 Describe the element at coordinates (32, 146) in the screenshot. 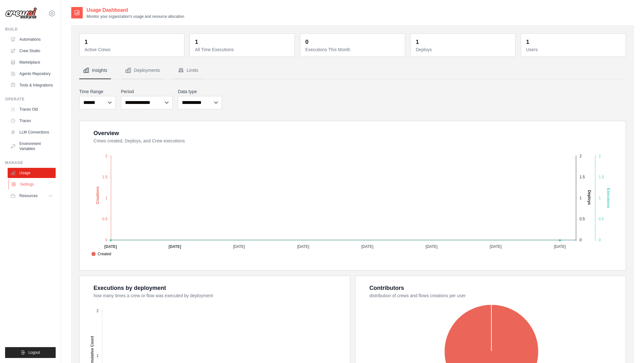

I see `a: Environment Variables` at that location.